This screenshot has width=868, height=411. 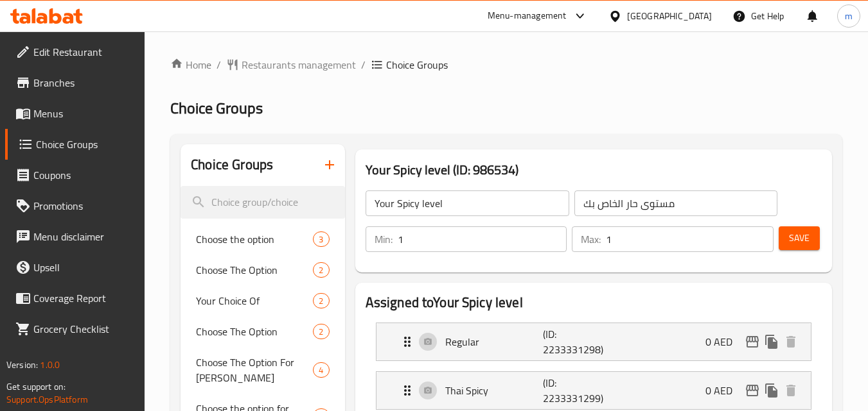 I want to click on h2: Choice Groups, so click(x=232, y=165).